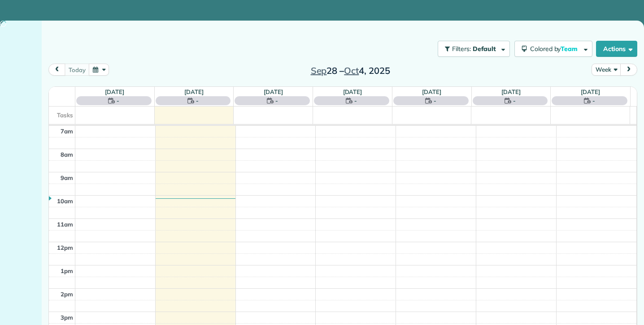  What do you see at coordinates (57, 69) in the screenshot?
I see `button: prev` at bounding box center [57, 69].